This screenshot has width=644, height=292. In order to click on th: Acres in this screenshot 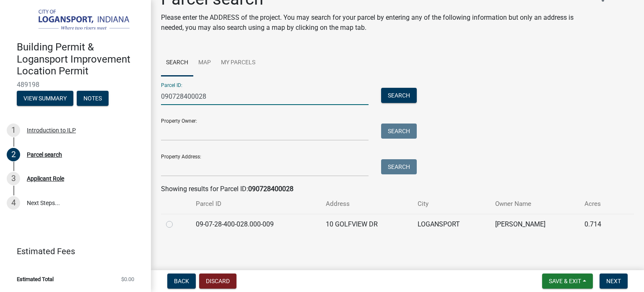, I will do `click(599, 204)`.